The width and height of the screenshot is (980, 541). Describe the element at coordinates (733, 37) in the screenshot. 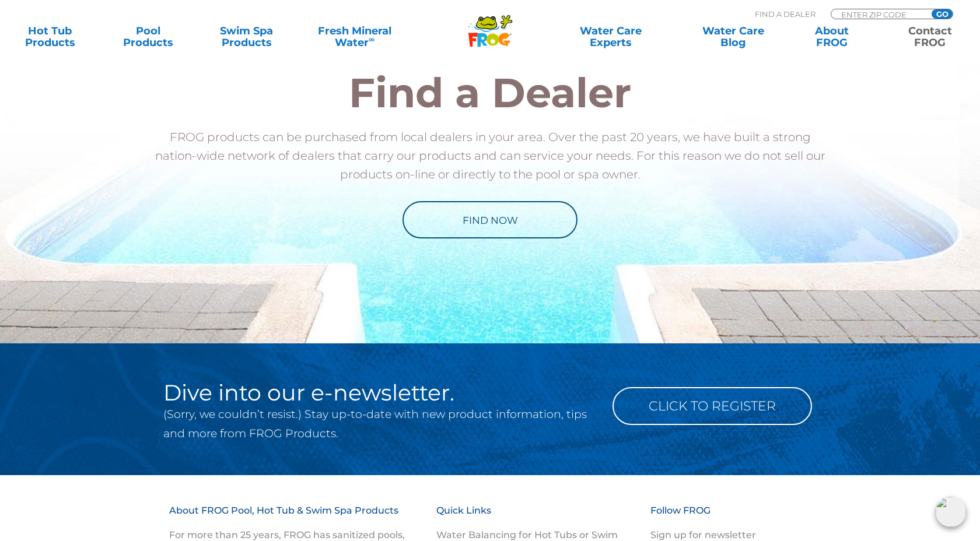

I see `a: Water CareBlog` at that location.